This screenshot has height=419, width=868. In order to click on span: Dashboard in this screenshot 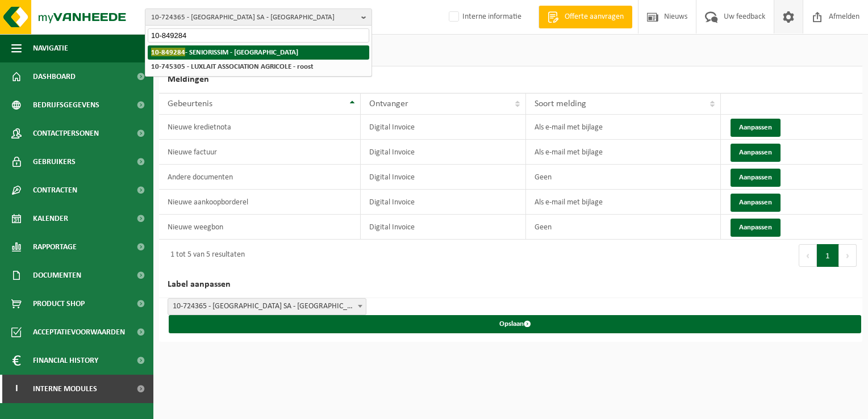, I will do `click(54, 77)`.